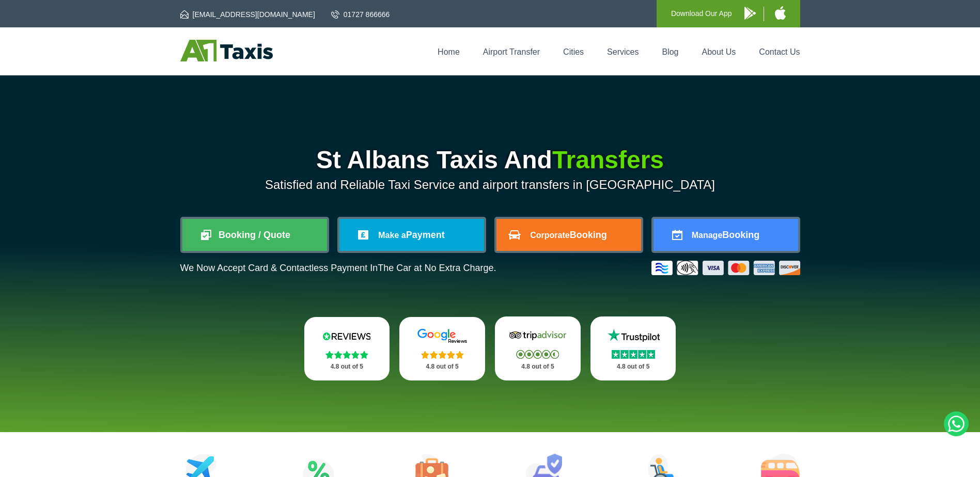  Describe the element at coordinates (347, 336) in the screenshot. I see `img: Reviews.io` at that location.